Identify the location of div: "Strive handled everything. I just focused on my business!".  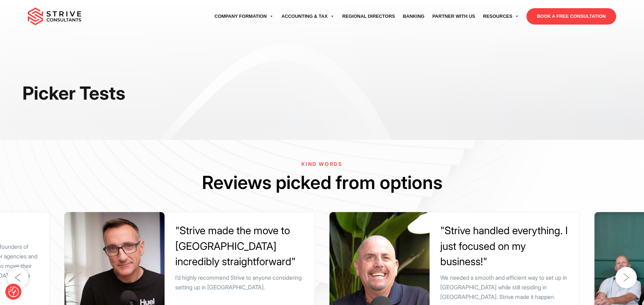
(504, 246).